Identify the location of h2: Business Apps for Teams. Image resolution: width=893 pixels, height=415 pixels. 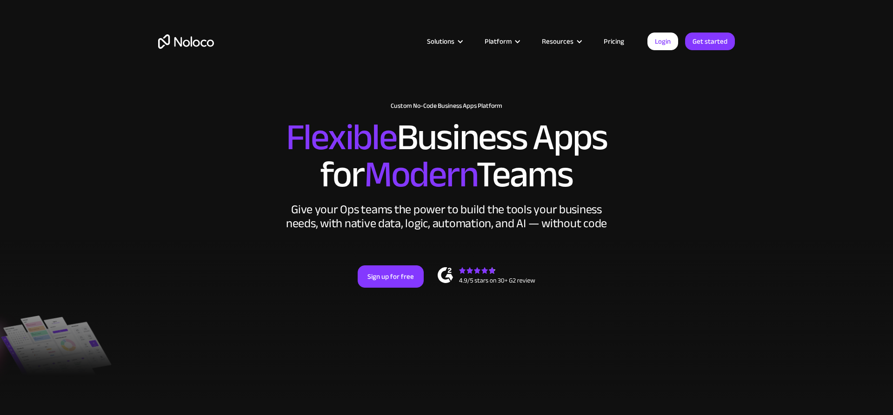
(446, 156).